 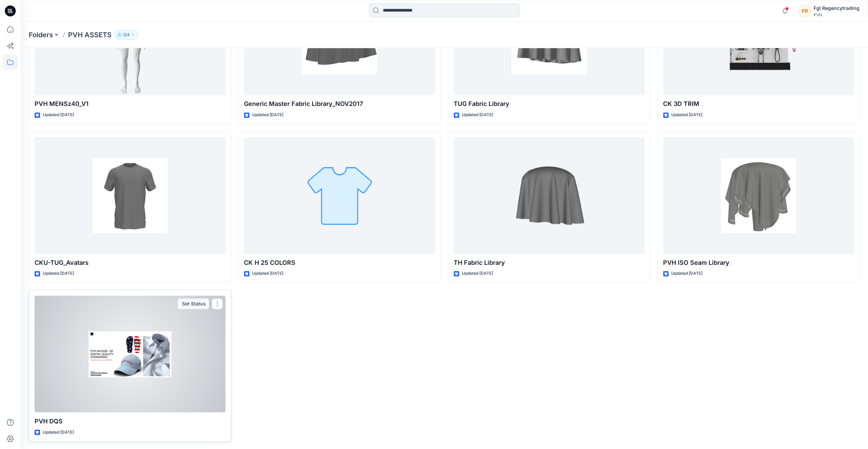 What do you see at coordinates (758, 195) in the screenshot?
I see `a: PVH ISO Seam Library` at bounding box center [758, 195].